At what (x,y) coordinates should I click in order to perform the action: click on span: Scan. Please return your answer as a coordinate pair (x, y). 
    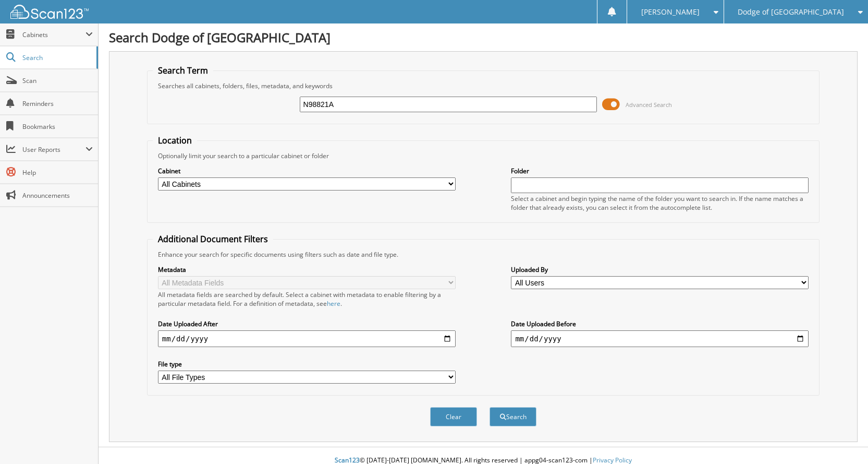
    Looking at the image, I should click on (57, 80).